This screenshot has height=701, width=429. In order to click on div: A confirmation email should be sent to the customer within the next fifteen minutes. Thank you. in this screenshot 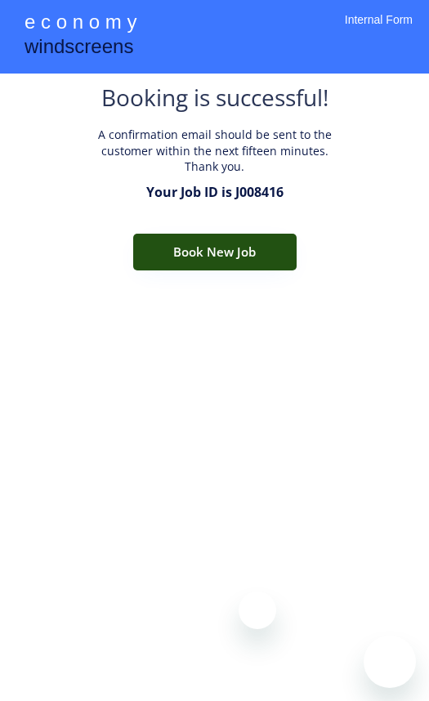, I will do `click(215, 150)`.